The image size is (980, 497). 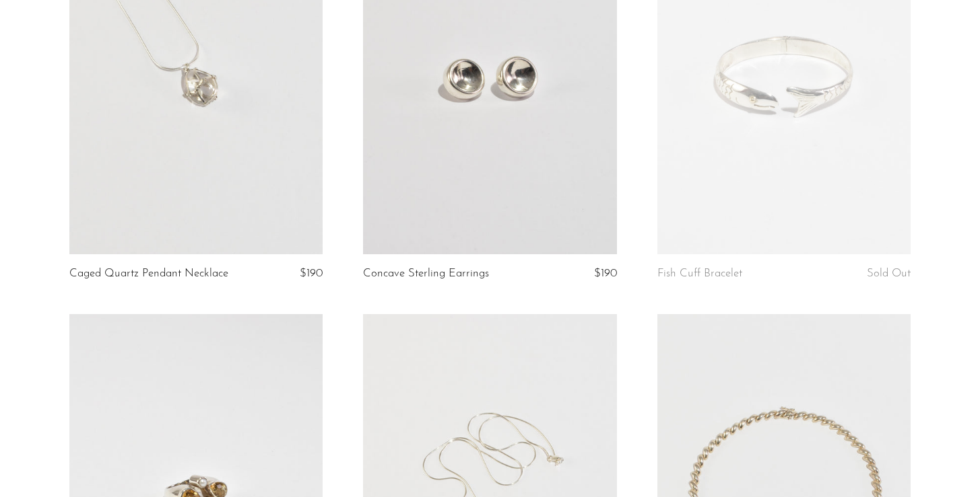 What do you see at coordinates (149, 274) in the screenshot?
I see `a: Caged Quartz Pendant Necklace` at bounding box center [149, 274].